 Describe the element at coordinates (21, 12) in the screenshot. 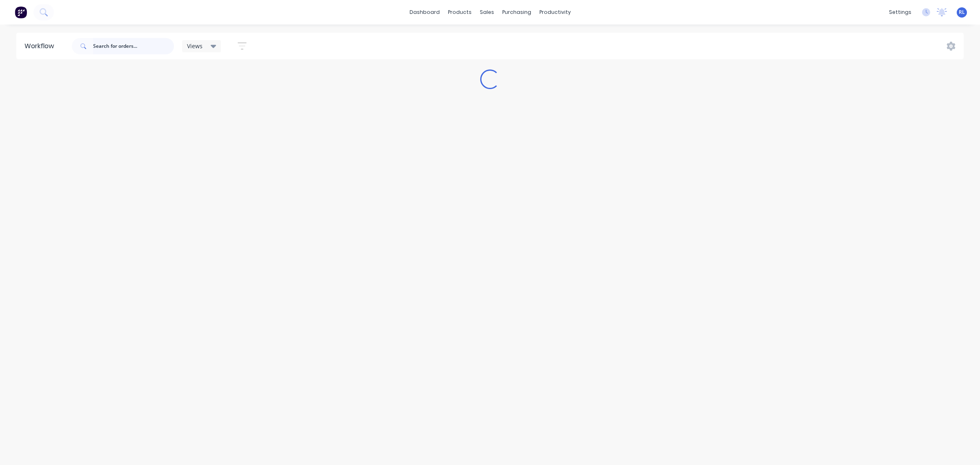

I see `img: Factory` at that location.